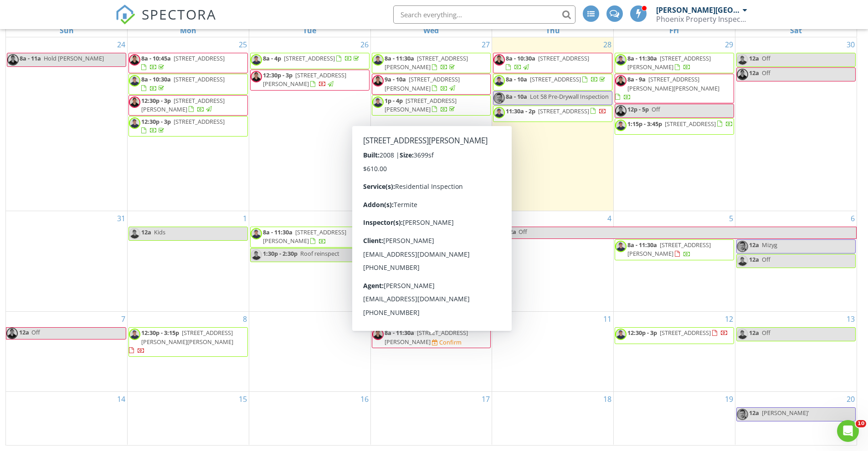 The image size is (868, 451). I want to click on a: Go to August 30, 2025, so click(850, 44).